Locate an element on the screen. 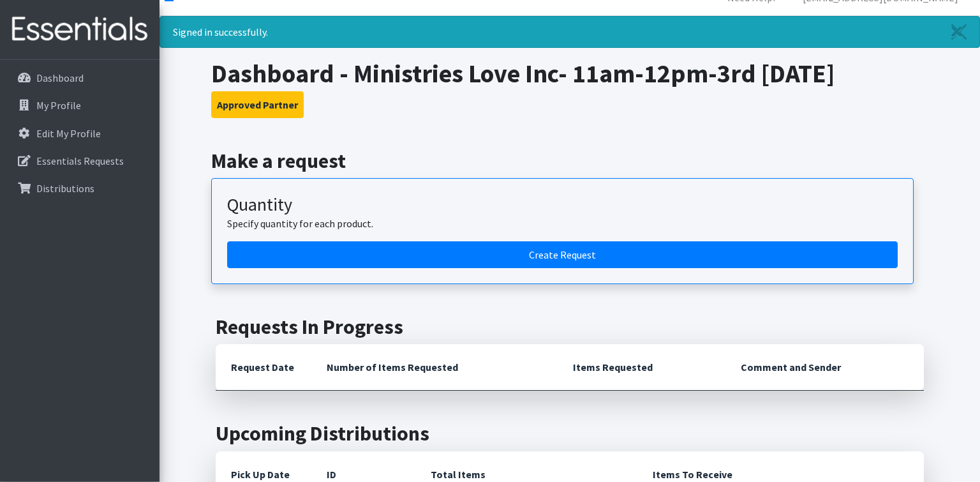  a: Edit My Profile is located at coordinates (80, 133).